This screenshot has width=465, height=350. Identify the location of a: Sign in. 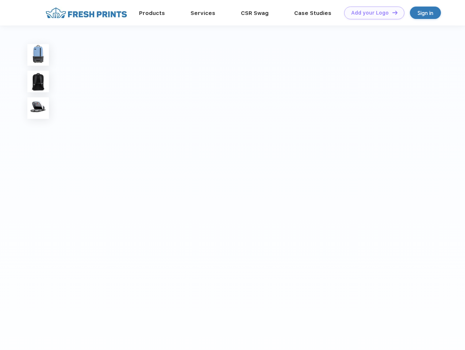
(425, 13).